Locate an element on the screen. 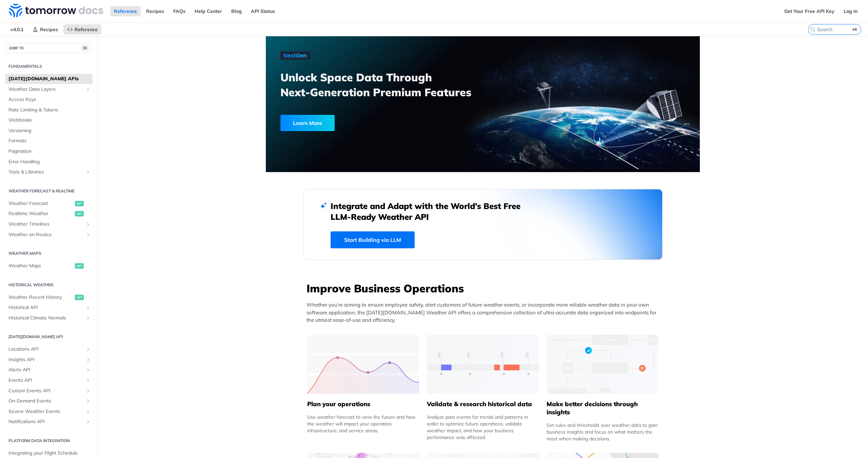  button: Show subpages for Weather on Routes is located at coordinates (88, 235).